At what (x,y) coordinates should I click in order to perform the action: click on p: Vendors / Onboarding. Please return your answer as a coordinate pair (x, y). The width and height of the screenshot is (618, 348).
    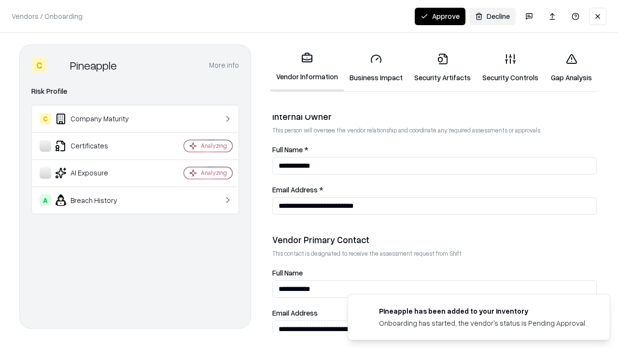
    Looking at the image, I should click on (47, 16).